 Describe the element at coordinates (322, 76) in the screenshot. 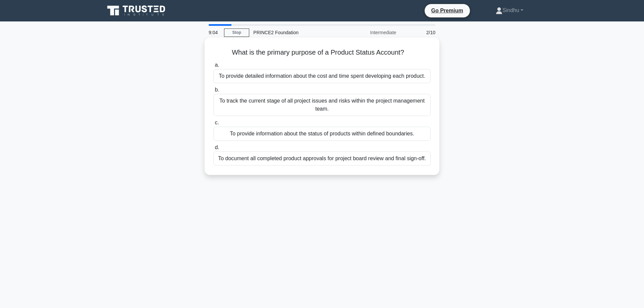

I see `div: To provide detailed information about the cost and time spent developing each product.` at that location.